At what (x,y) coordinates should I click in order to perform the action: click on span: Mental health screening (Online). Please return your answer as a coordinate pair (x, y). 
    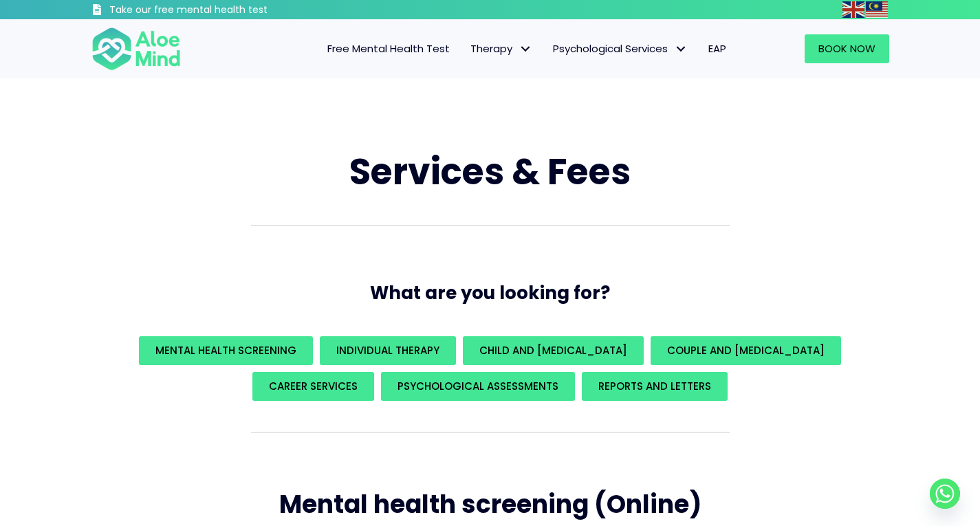
    Looking at the image, I should click on (490, 504).